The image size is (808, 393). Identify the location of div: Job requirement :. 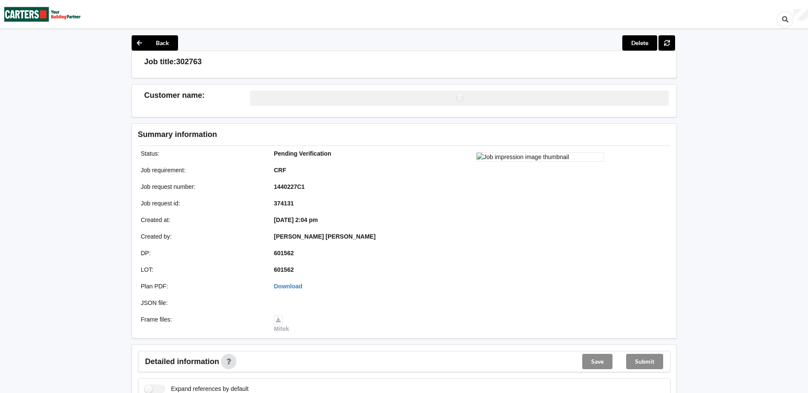
(201, 170).